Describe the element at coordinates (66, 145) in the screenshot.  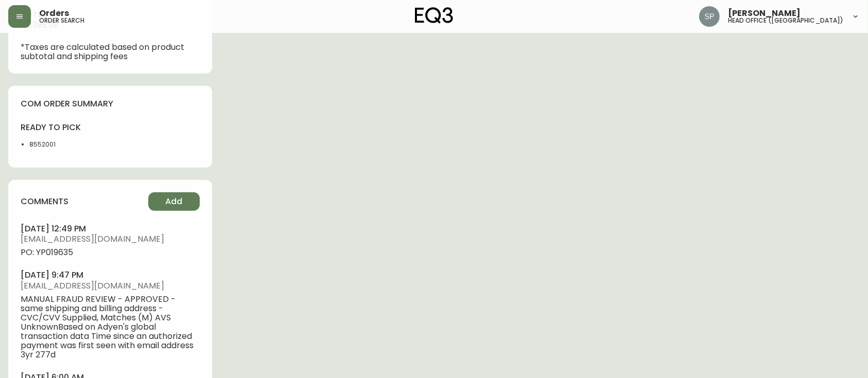
I see `li: 8552001` at that location.